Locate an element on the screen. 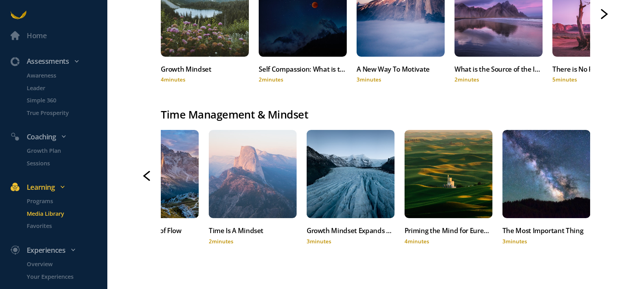 The height and width of the screenshot is (289, 644). div: Growth Mindset Expands Time is located at coordinates (350, 230).